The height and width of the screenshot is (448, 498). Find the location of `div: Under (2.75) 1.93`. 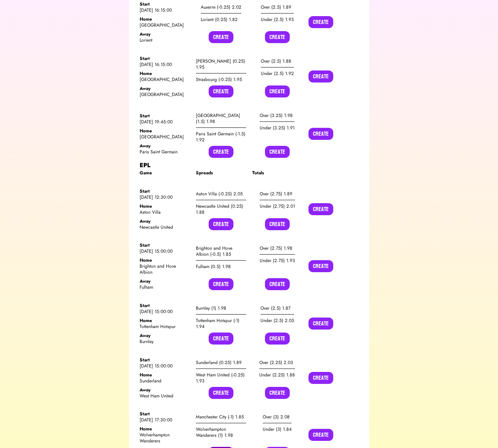

div: Under (2.75) 1.93 is located at coordinates (277, 260).